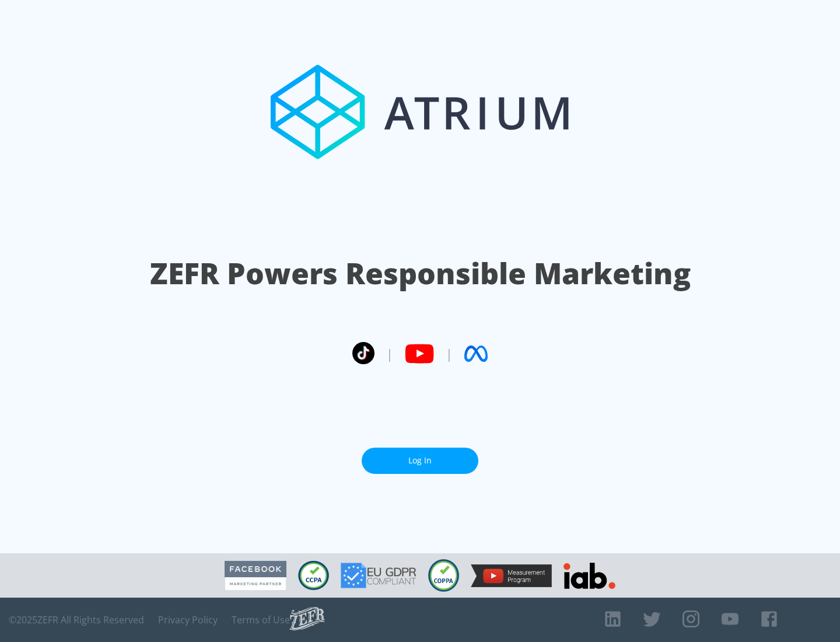  I want to click on span: © 2025 ZEFR All Rights Reserved, so click(76, 619).